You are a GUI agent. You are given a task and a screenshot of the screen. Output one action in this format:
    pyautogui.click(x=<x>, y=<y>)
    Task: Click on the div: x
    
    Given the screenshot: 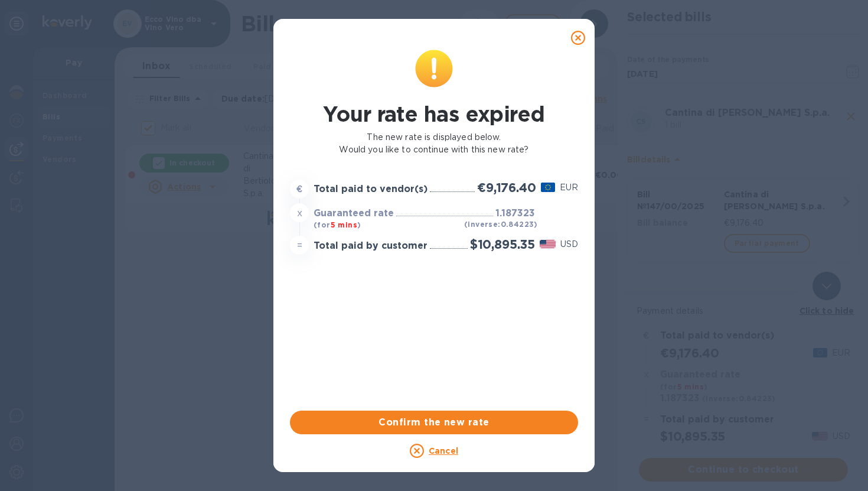 What is the action you would take?
    pyautogui.click(x=299, y=213)
    